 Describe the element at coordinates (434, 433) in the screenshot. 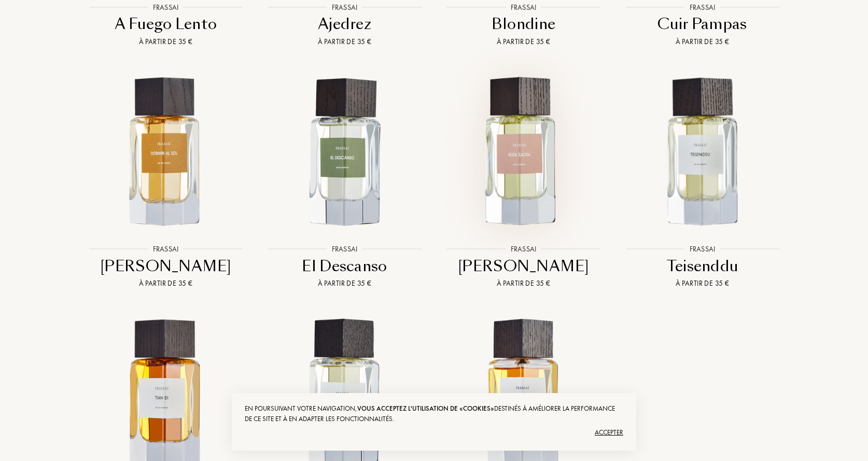

I see `div: Accepter` at that location.